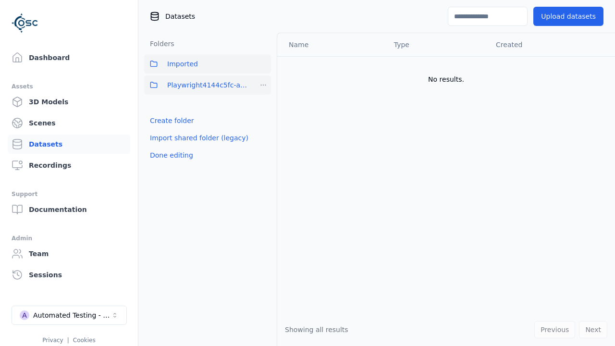 The width and height of the screenshot is (615, 346). Describe the element at coordinates (207, 64) in the screenshot. I see `button: Imported` at that location.